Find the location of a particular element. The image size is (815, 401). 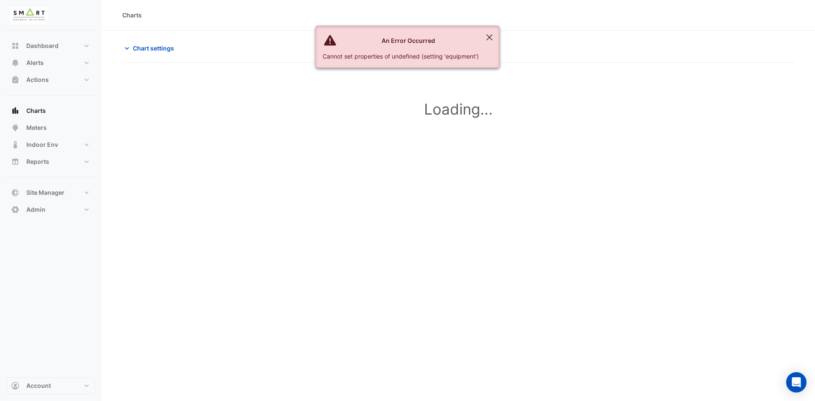

app-icon: Actions is located at coordinates (15, 80).